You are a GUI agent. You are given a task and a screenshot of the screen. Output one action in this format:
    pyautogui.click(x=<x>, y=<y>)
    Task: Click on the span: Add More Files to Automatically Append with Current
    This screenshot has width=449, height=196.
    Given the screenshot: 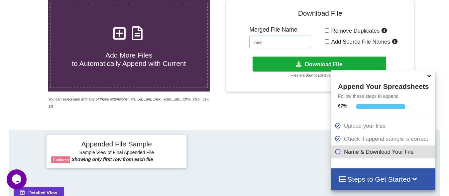 What is the action you would take?
    pyautogui.click(x=129, y=59)
    